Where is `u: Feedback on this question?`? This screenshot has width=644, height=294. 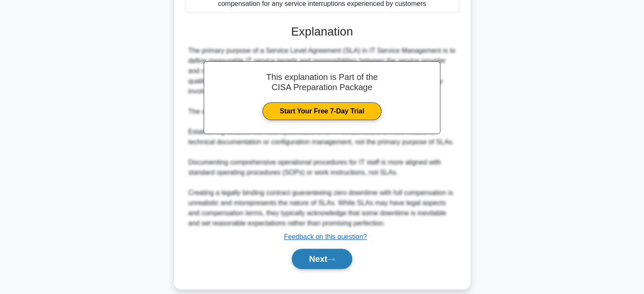
u: Feedback on this question? is located at coordinates (326, 236).